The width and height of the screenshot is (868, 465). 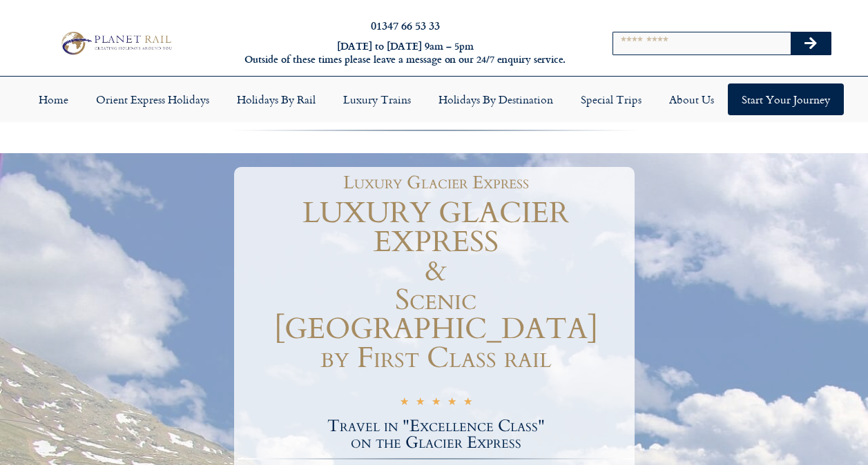 I want to click on h1: Luxury Glacier Express, so click(x=436, y=183).